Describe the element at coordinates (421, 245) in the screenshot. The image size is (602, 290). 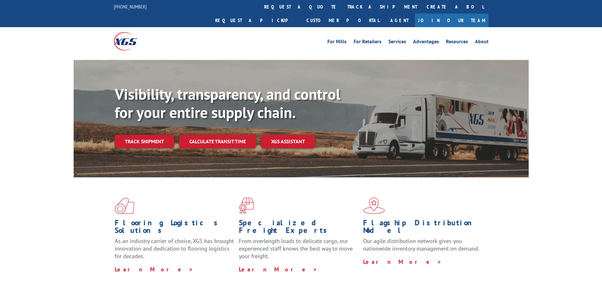
I see `span: Our agile distribution network gives you nationwide inventory management on demand.` at that location.